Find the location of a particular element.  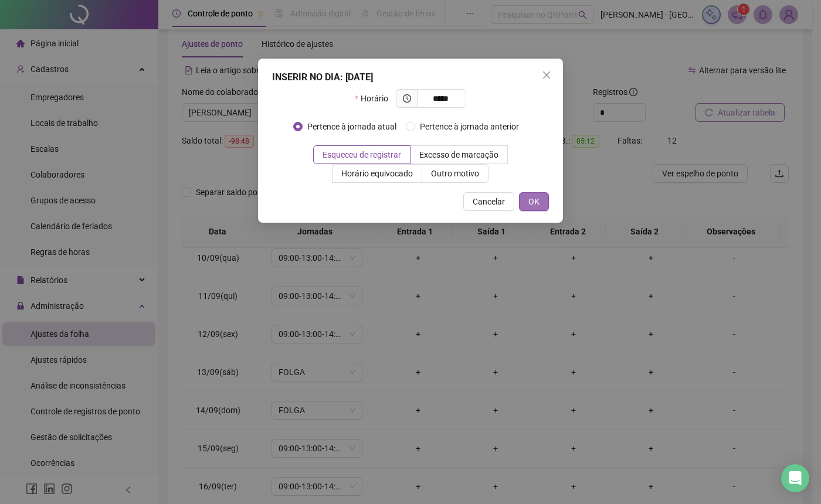

button: Close is located at coordinates (547, 75).